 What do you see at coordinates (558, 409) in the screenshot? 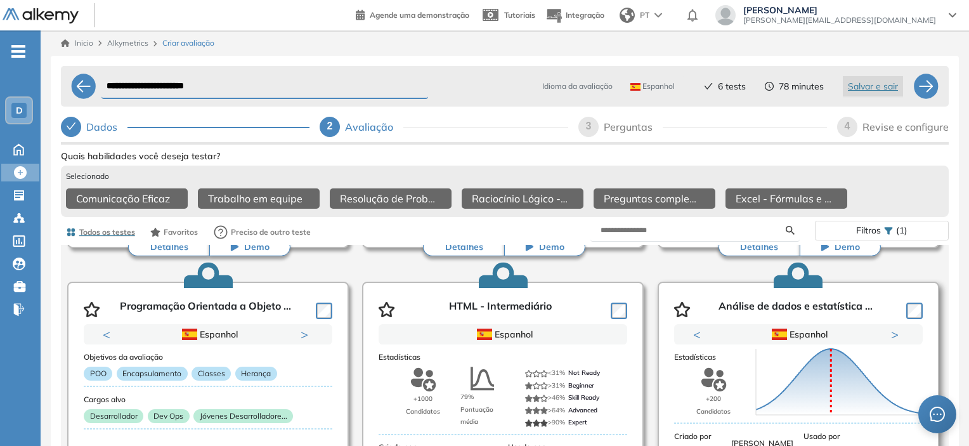
I see `span: >64%` at bounding box center [558, 409].